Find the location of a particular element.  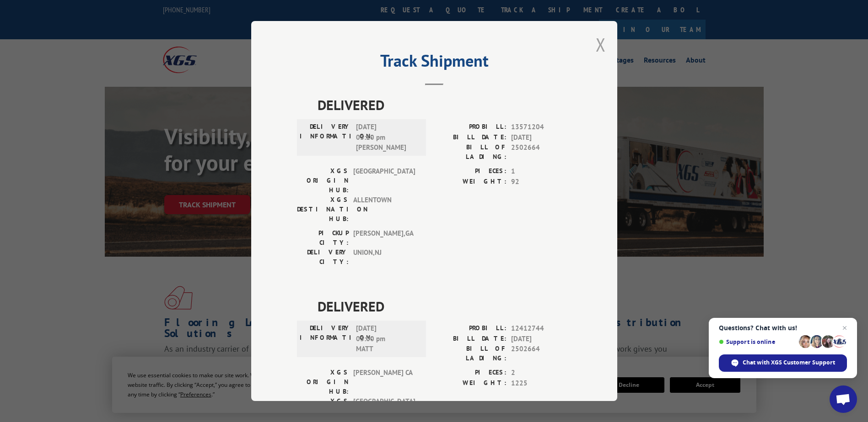

button: Close modal is located at coordinates (601, 44).